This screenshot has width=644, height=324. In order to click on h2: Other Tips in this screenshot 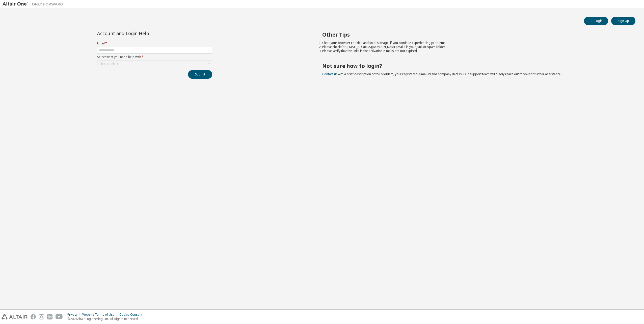, I will do `click(474, 34)`.